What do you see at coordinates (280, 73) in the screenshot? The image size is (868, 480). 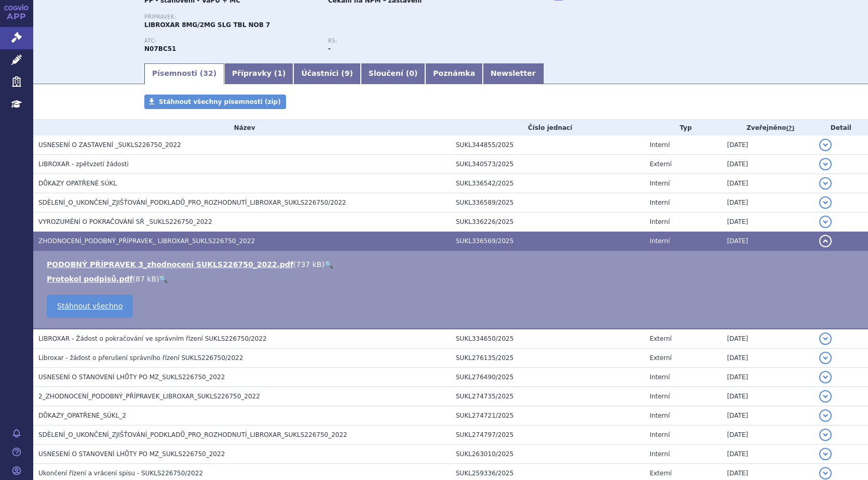 I see `span: 1` at bounding box center [280, 73].